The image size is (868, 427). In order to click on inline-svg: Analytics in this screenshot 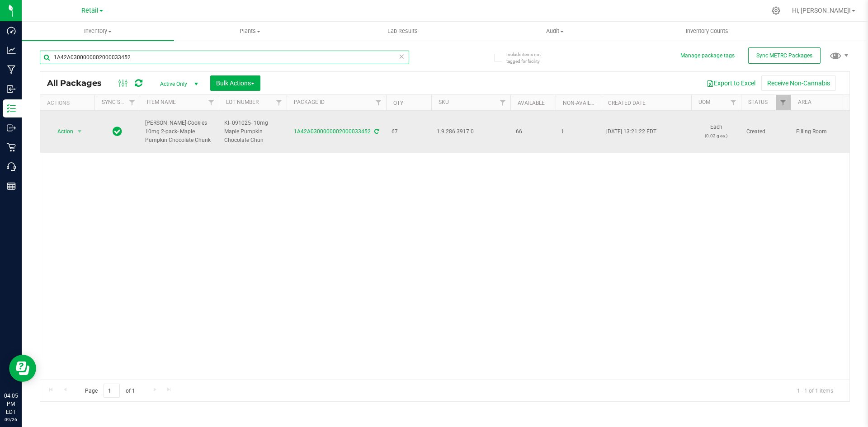, I will do `click(11, 50)`.